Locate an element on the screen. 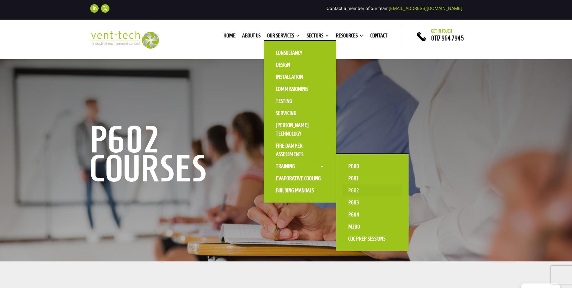  a: Follow on LinkedIn is located at coordinates (94, 8).